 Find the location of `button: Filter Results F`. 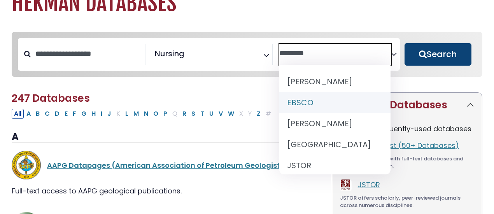

button: Filter Results F is located at coordinates (74, 114).